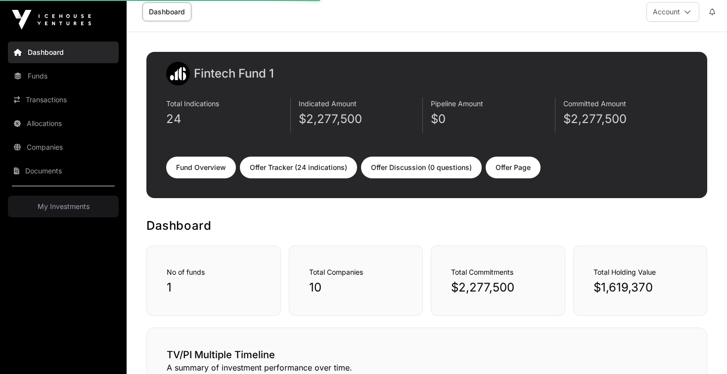 Image resolution: width=727 pixels, height=374 pixels. What do you see at coordinates (421, 168) in the screenshot?
I see `a: Offer Discussion (0 questions)` at bounding box center [421, 168].